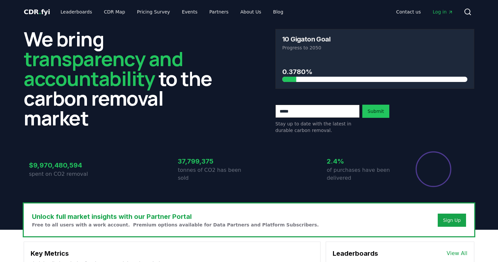  I want to click on a: CDR Map, so click(115, 12).